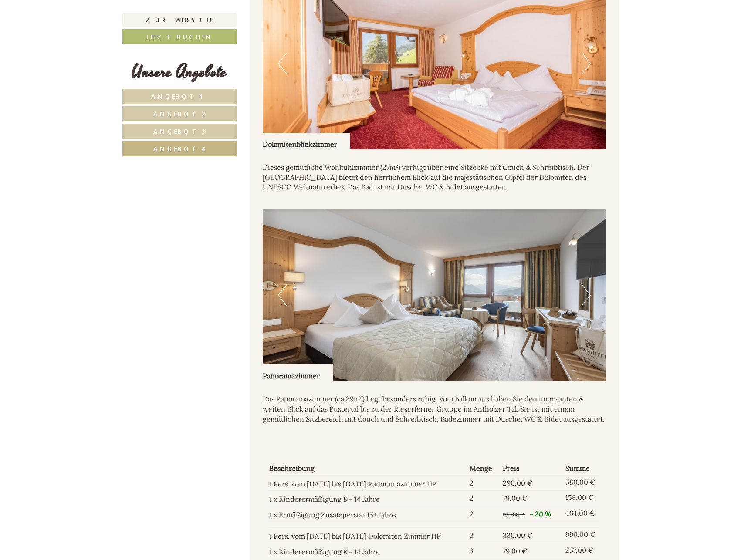 The height and width of the screenshot is (560, 741). Describe the element at coordinates (179, 97) in the screenshot. I see `span: Angebot 1` at that location.